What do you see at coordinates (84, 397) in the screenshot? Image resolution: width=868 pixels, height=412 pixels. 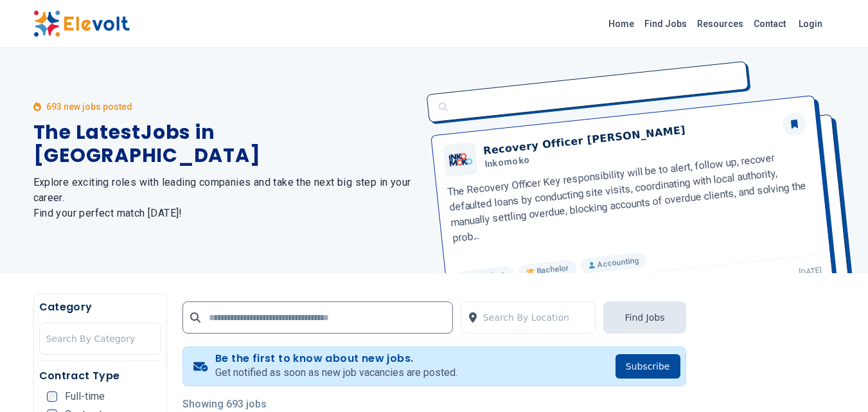 I see `span: Full-time` at bounding box center [84, 397].